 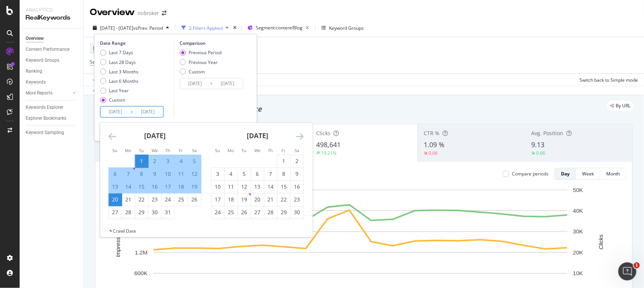 What do you see at coordinates (141, 200) in the screenshot?
I see `td: Choose Tuesday, October 22, 2024 as your check-in date. It’s available.` at bounding box center [141, 200].